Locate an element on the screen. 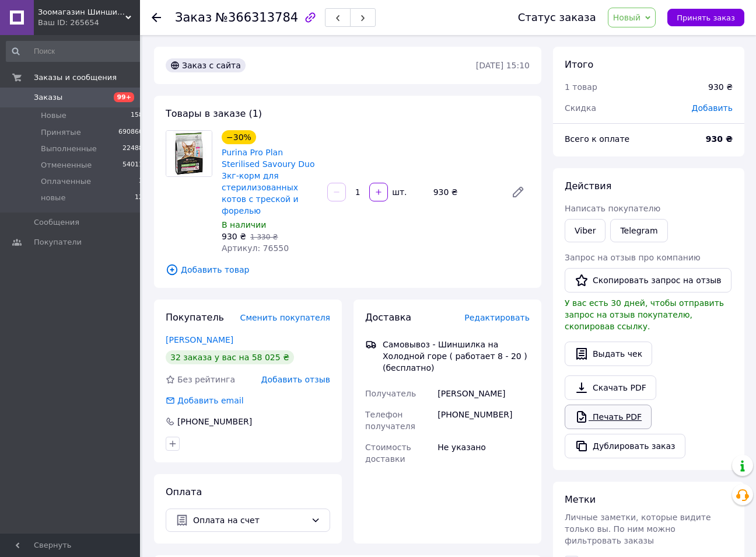  span: Заказы is located at coordinates (48, 97).